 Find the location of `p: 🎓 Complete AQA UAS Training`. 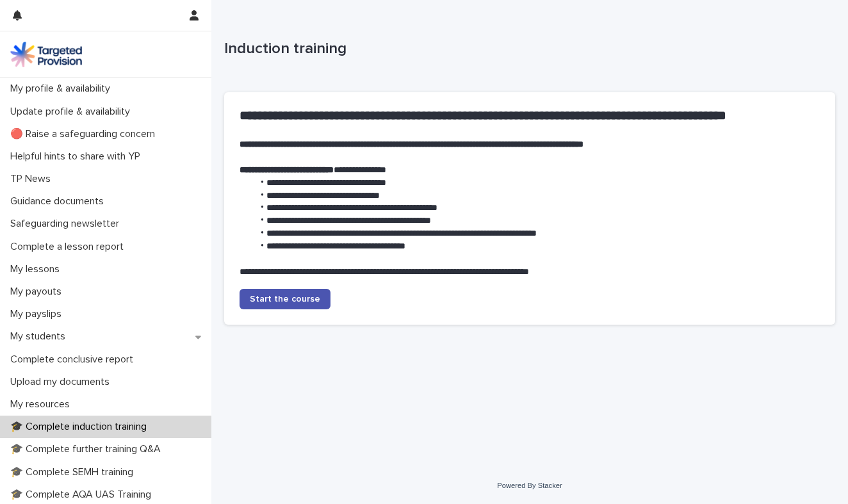

p: 🎓 Complete AQA UAS Training is located at coordinates (84, 495).